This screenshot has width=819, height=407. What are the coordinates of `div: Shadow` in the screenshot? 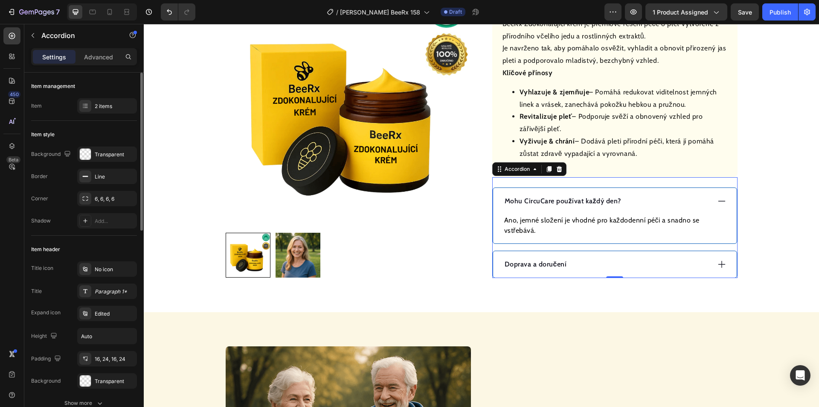 It's located at (41, 221).